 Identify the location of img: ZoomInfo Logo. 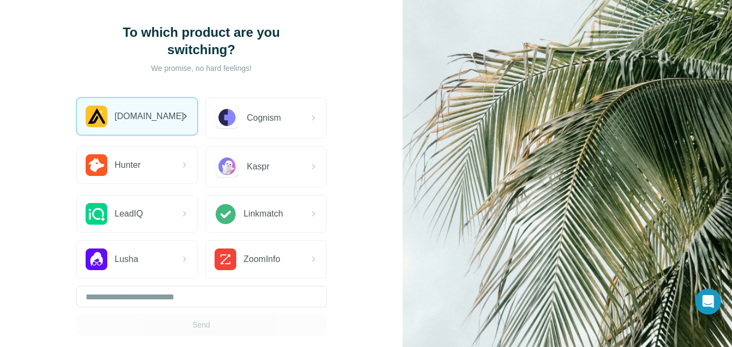
(225, 259).